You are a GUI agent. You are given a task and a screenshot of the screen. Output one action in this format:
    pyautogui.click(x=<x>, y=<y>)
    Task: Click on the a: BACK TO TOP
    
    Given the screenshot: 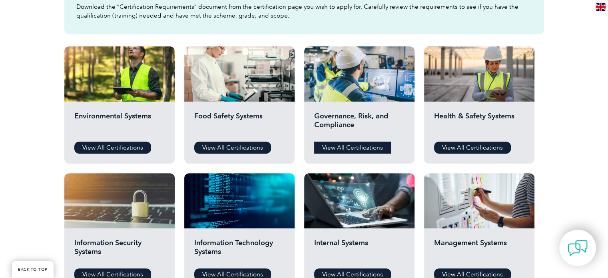 What is the action you would take?
    pyautogui.click(x=33, y=270)
    